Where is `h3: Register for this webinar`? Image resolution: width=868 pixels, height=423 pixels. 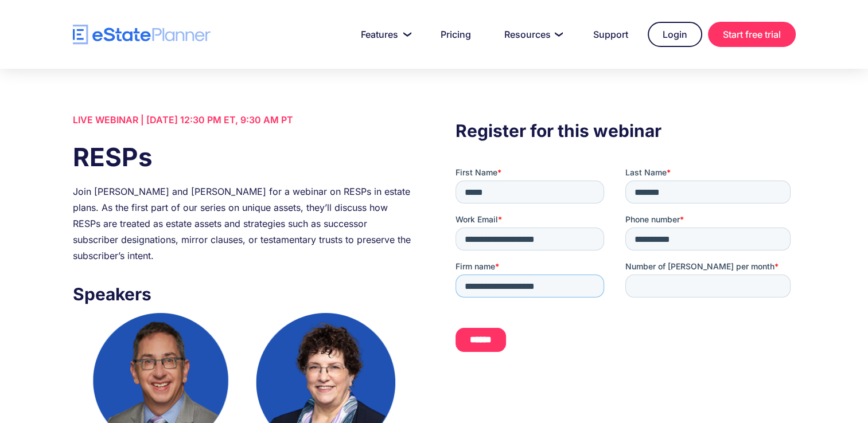 h3: Register for this webinar is located at coordinates (625, 131).